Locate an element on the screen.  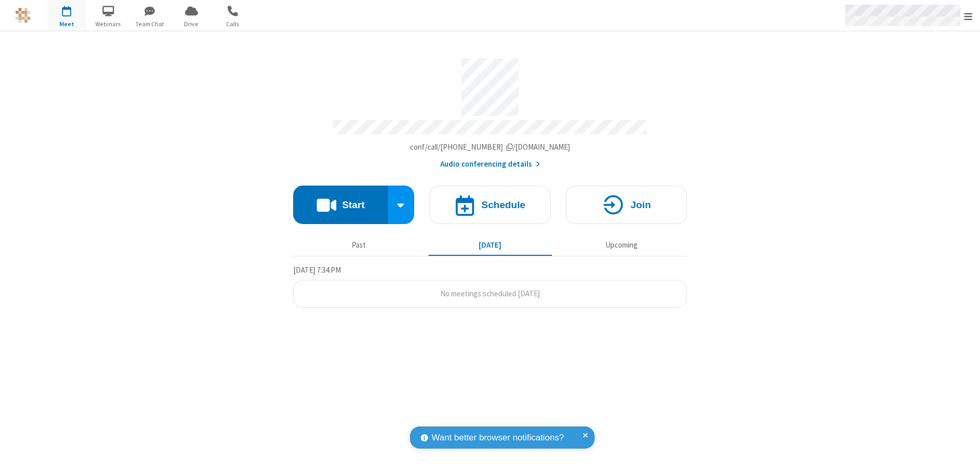
button: Schedule is located at coordinates (490, 204).